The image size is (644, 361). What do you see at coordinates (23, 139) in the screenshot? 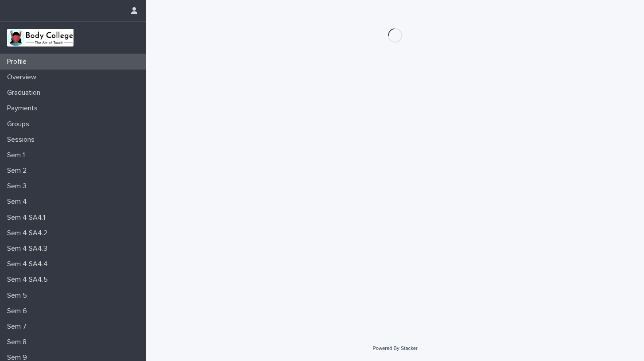
I see `p: Sessions` at bounding box center [23, 139].